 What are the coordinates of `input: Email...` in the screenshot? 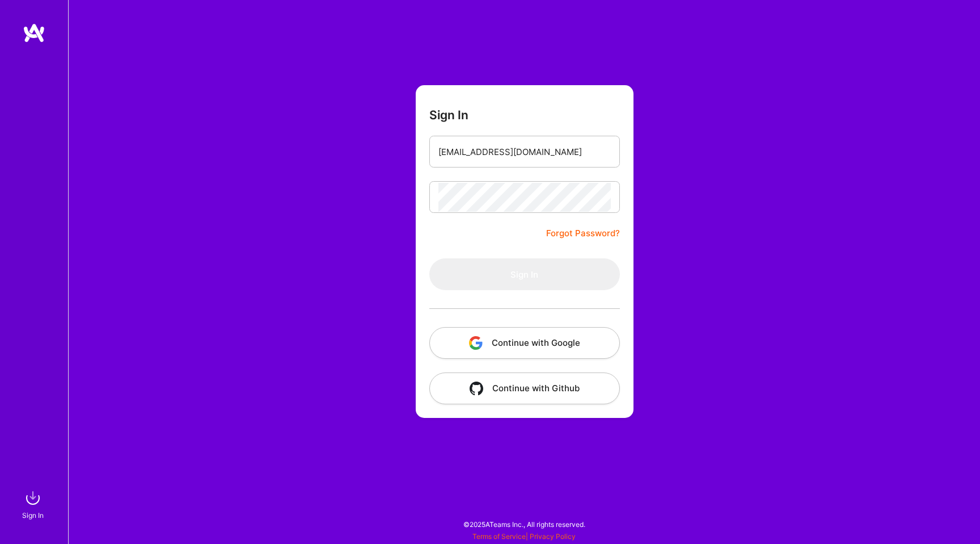 It's located at (525, 151).